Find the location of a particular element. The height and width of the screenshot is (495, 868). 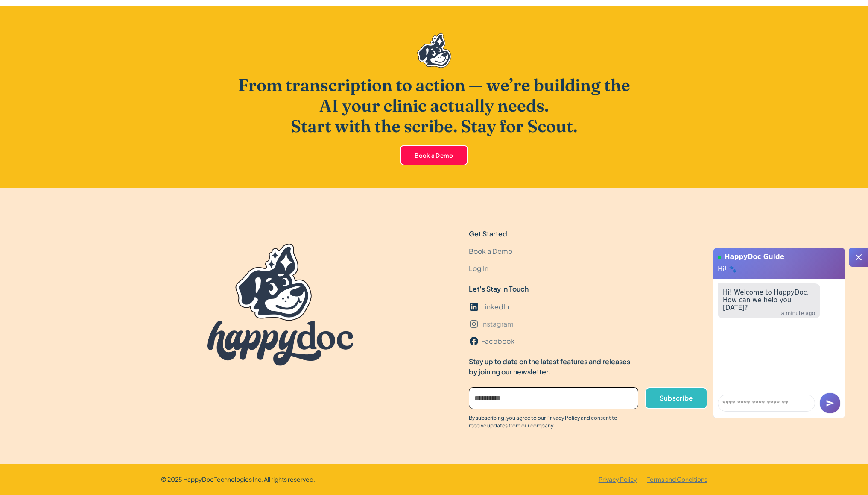

img: HappyDoc Logo. is located at coordinates (281, 305).